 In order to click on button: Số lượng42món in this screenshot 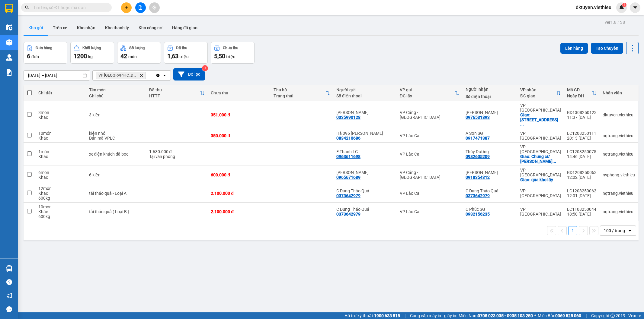, I will do `click(139, 53)`.